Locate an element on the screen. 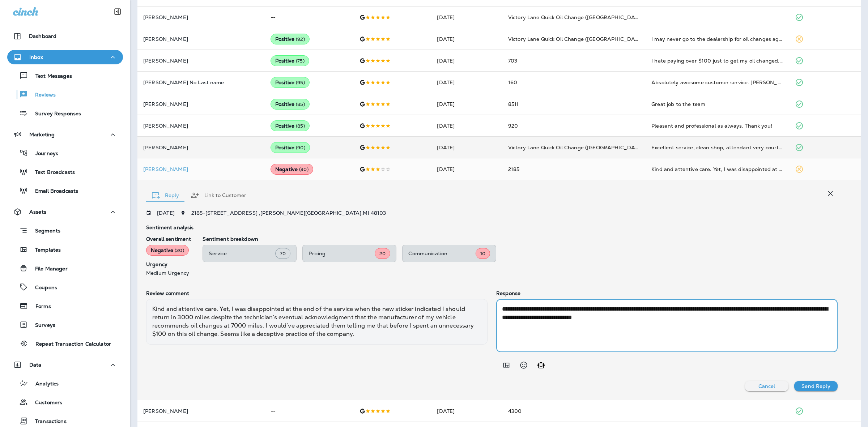 The image size is (868, 427). span: 4300 is located at coordinates (515, 411).